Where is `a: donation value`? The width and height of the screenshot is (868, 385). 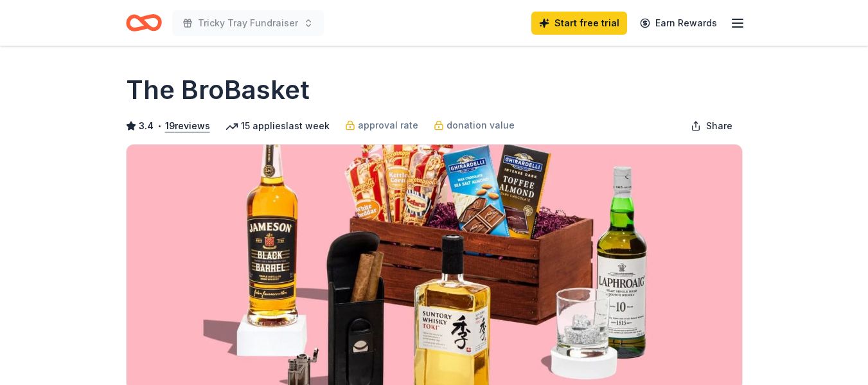
a: donation value is located at coordinates (474, 125).